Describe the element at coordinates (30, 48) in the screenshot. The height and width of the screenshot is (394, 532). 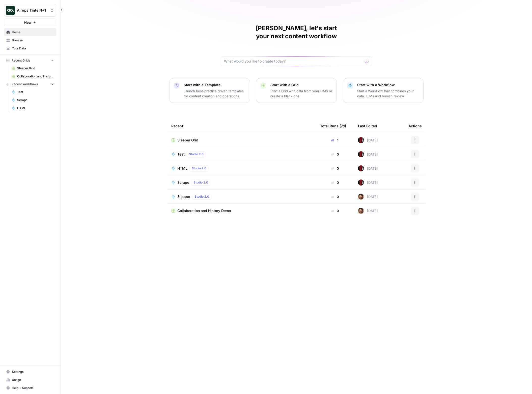
I see `a: Your Data` at that location.